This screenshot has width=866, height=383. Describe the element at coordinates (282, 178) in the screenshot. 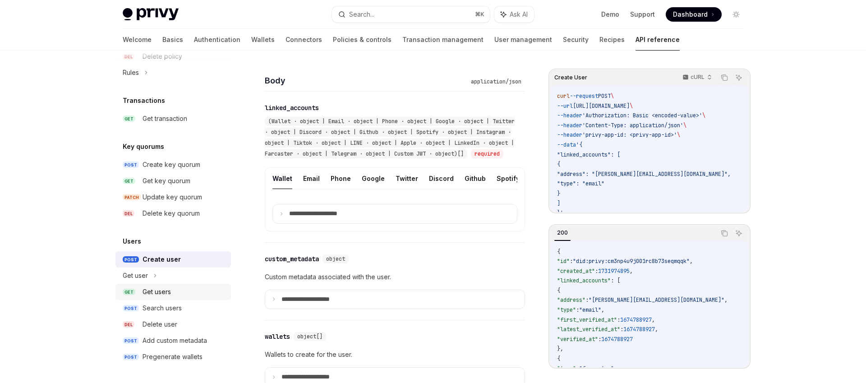

I see `button: Wallet` at that location.